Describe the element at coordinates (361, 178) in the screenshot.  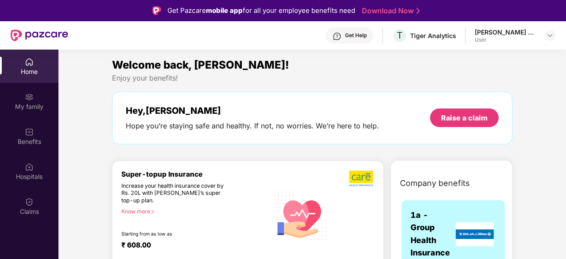
I see `img: b5dec4f62d2307b9de63beb79f102df3.png` at that location.